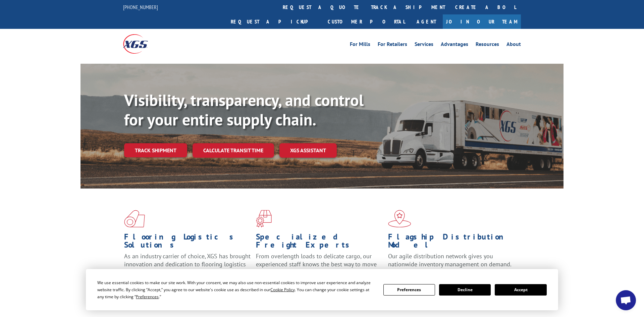  I want to click on a: Track shipment, so click(156, 150).